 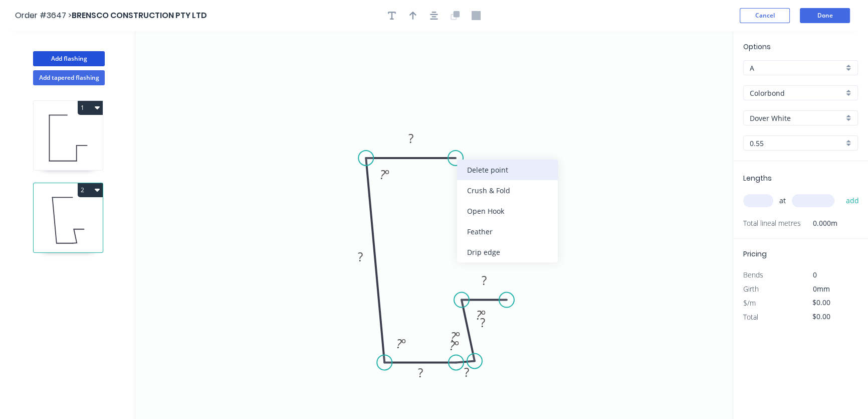 What do you see at coordinates (757, 178) in the screenshot?
I see `span: Lengths` at bounding box center [757, 178].